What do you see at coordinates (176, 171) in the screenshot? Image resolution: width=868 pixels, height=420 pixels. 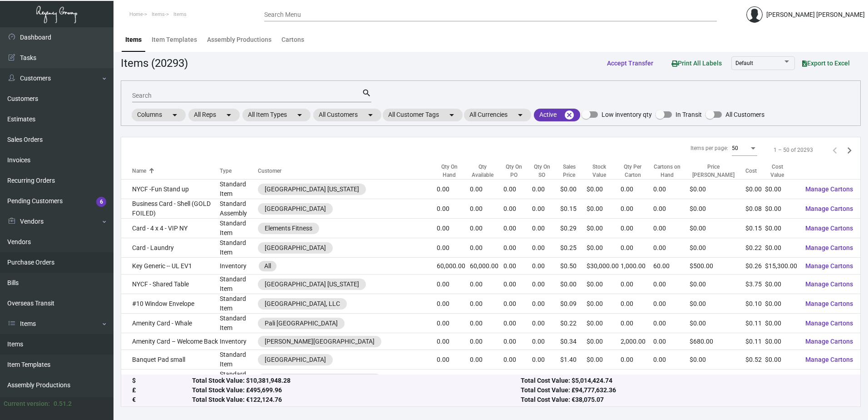 I see `div: Name` at bounding box center [176, 171].